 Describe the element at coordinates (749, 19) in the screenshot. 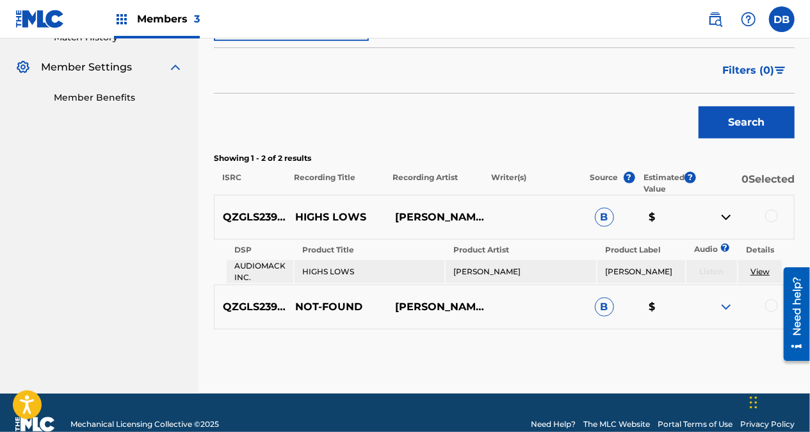

I see `img: help` at that location.